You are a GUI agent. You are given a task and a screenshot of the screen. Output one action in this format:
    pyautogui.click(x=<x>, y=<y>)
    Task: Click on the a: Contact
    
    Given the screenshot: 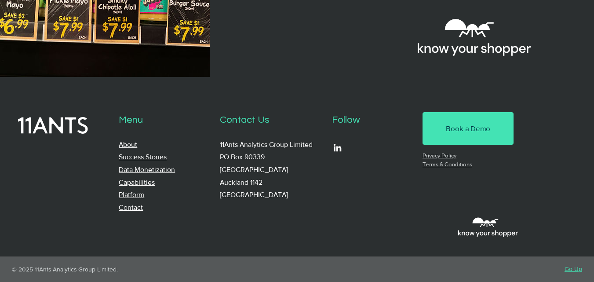 What is the action you would take?
    pyautogui.click(x=131, y=207)
    